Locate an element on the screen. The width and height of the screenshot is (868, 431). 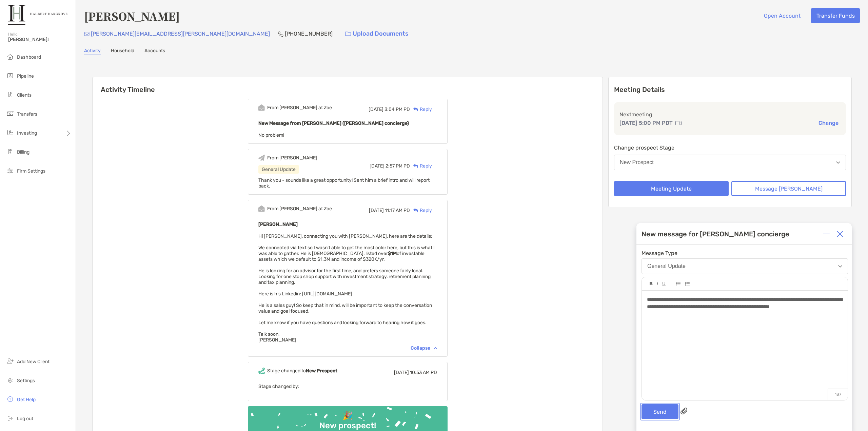
img: paperclip attachments is located at coordinates (684, 411).